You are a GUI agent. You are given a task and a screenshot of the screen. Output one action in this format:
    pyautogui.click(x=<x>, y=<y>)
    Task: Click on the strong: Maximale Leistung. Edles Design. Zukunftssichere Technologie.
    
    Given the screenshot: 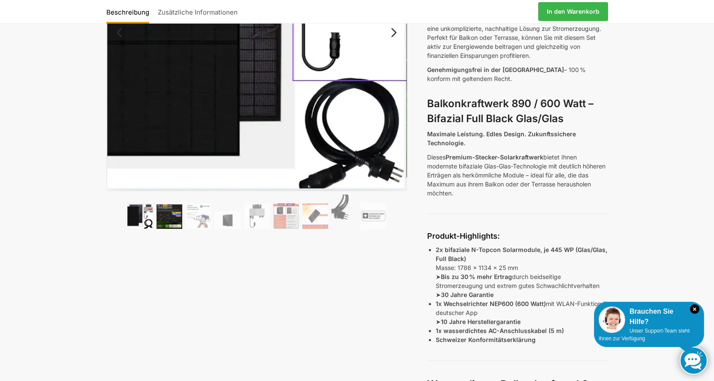 What is the action you would take?
    pyautogui.click(x=501, y=138)
    